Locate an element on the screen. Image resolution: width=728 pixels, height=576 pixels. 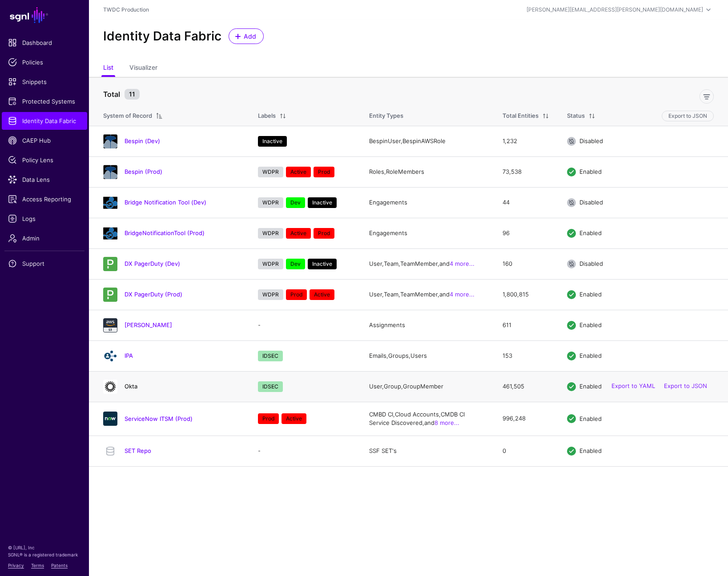
span: Admin is located at coordinates (44, 238).